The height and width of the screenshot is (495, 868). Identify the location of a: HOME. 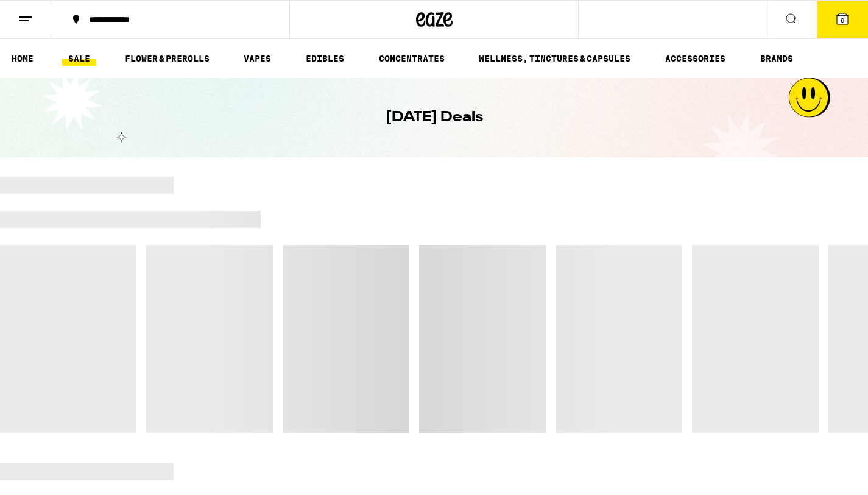
(22, 58).